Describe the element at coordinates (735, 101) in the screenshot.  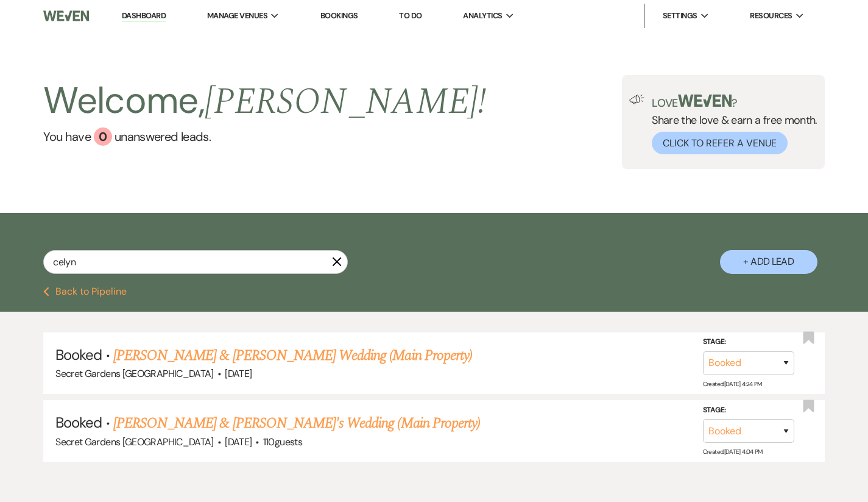
I see `p: Love ?` at that location.